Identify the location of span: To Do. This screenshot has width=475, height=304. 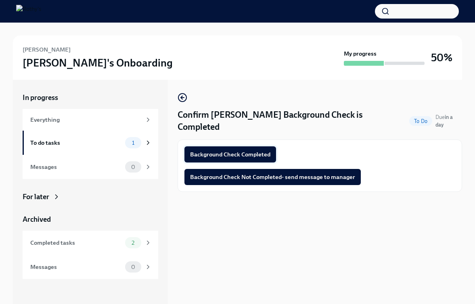
(420, 121).